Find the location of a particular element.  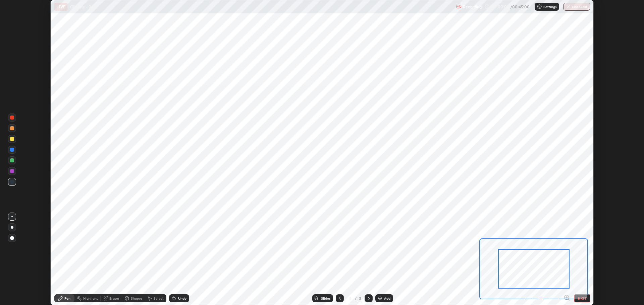

img: class-settings-icons is located at coordinates (539, 7).